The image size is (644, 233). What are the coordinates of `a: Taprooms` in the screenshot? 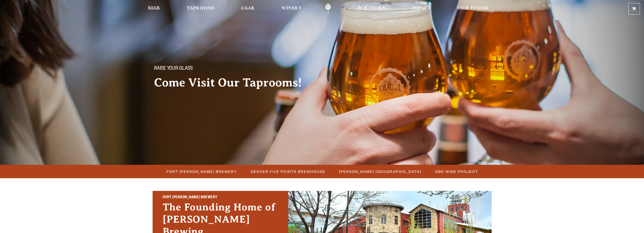 It's located at (201, 9).